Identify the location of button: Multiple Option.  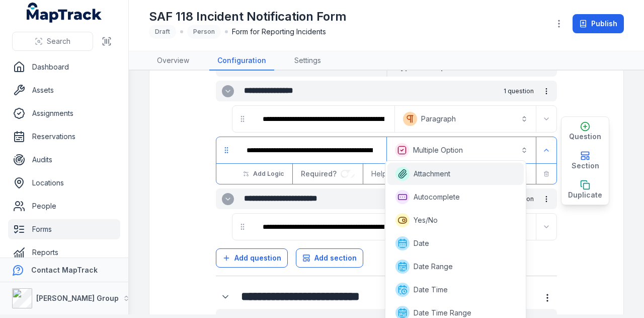
(461, 150).